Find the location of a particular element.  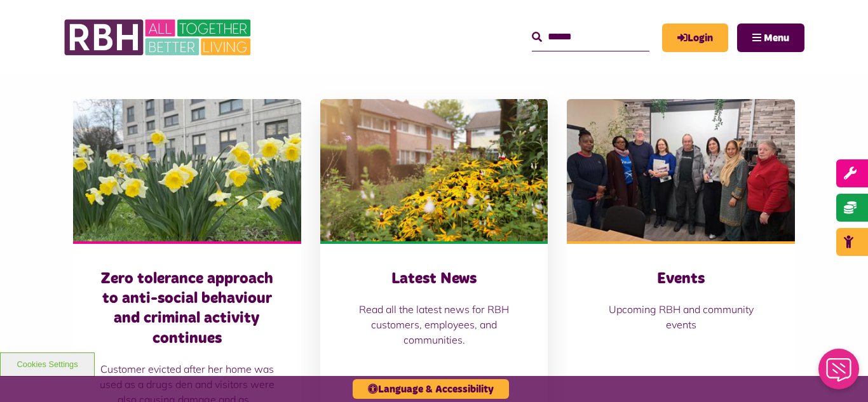

span: Menu is located at coordinates (776, 38).